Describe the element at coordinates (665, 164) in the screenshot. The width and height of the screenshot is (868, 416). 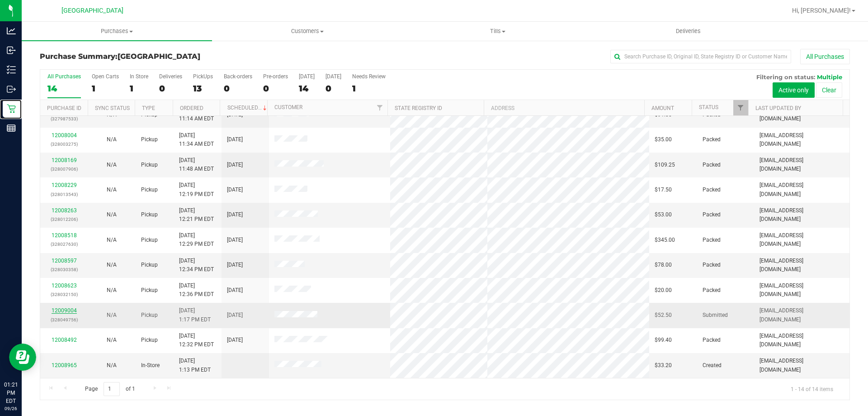
I see `span: $109.25` at that location.